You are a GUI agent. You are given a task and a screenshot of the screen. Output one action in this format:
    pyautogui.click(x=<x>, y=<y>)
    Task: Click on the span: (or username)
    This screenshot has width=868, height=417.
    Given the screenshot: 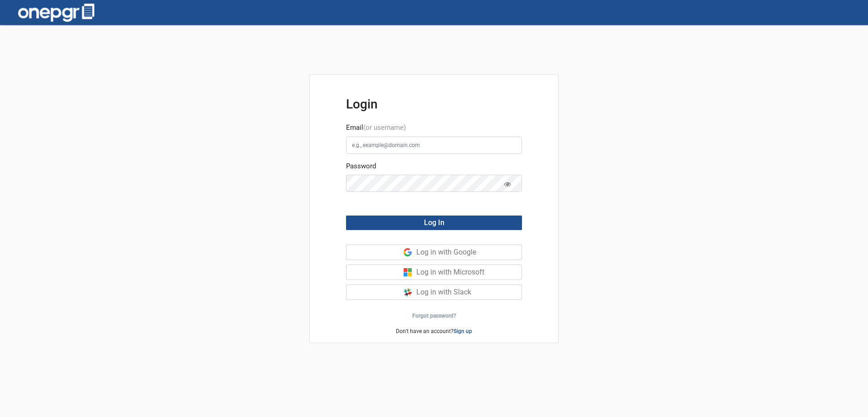 What is the action you would take?
    pyautogui.click(x=385, y=127)
    